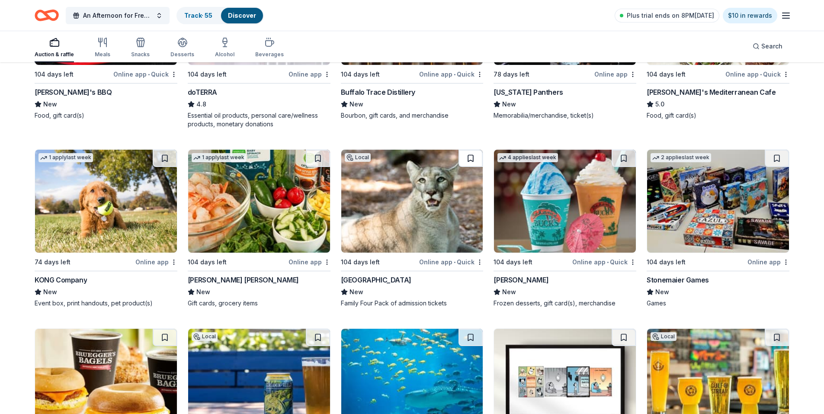 The height and width of the screenshot is (414, 824). I want to click on button: Auction & raffle, so click(54, 48).